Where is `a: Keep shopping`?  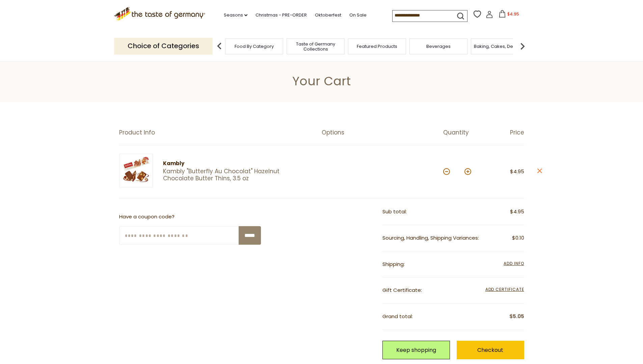
a: Keep shopping is located at coordinates (416, 350).